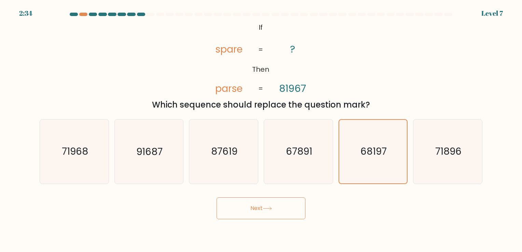 Image resolution: width=522 pixels, height=252 pixels. Describe the element at coordinates (149, 152) in the screenshot. I see `text: 91687` at that location.